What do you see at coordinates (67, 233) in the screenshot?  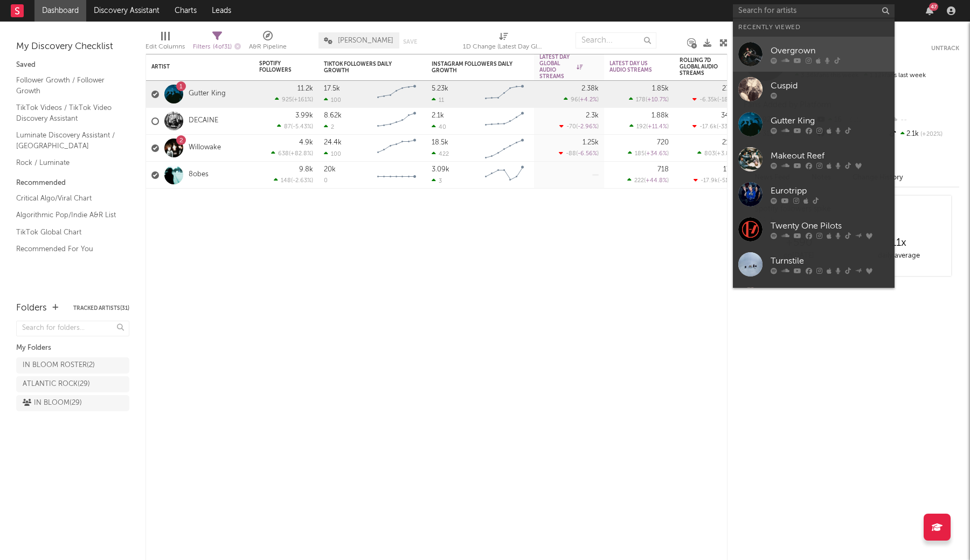 I see `a: TikTok Global Chart` at bounding box center [67, 233].